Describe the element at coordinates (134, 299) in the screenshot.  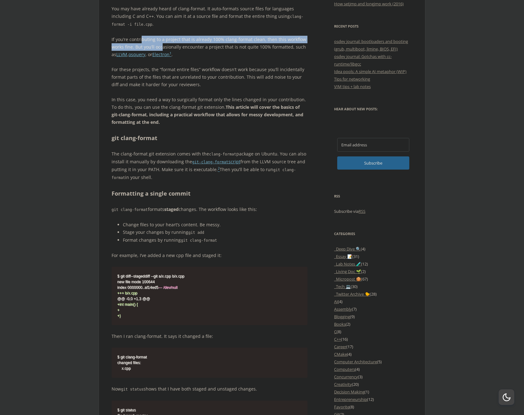
I see `span: @@ -0,0 +1,3 @@` at that location.